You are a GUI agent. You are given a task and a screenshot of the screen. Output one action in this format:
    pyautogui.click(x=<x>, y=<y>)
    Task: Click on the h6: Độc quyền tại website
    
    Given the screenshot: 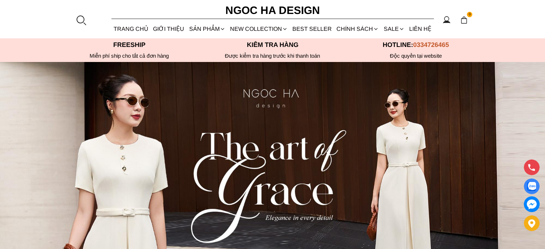 What is the action you would take?
    pyautogui.click(x=416, y=56)
    